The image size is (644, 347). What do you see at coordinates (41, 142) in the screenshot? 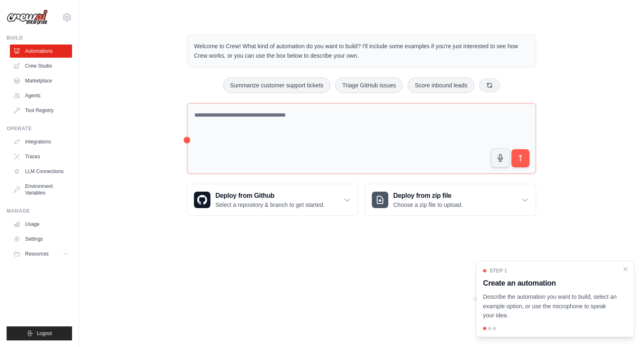
I see `a: Integrations` at bounding box center [41, 142].